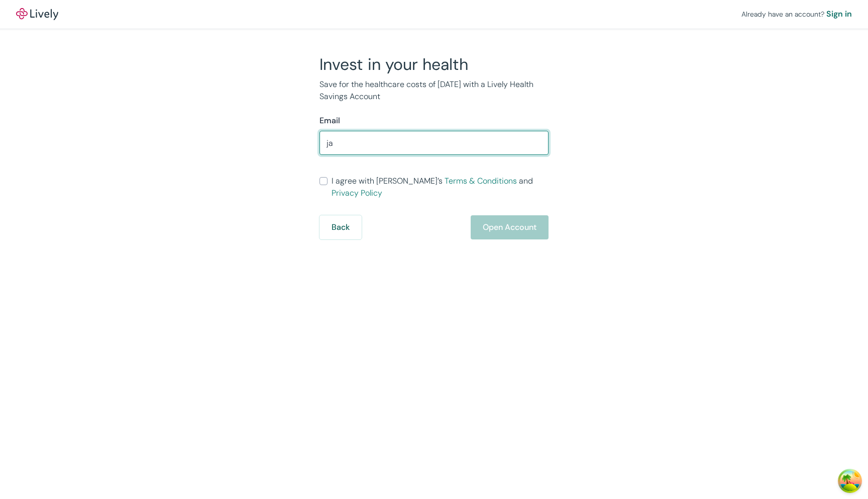 The width and height of the screenshot is (868, 499). I want to click on button: Back, so click(341, 227).